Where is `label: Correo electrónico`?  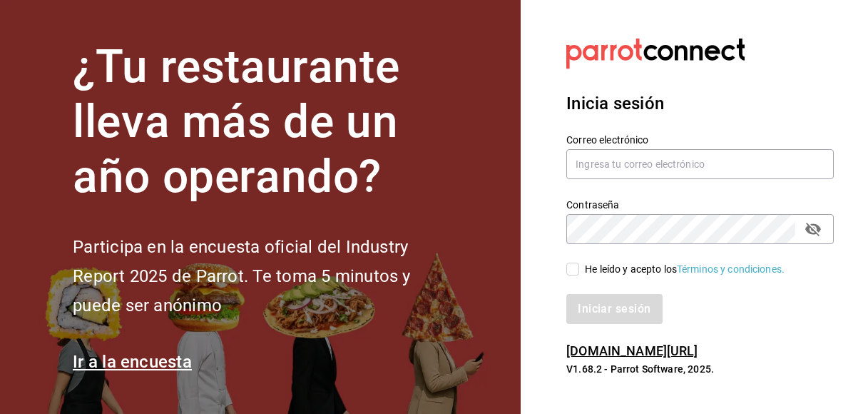 label: Correo electrónico is located at coordinates (700, 140).